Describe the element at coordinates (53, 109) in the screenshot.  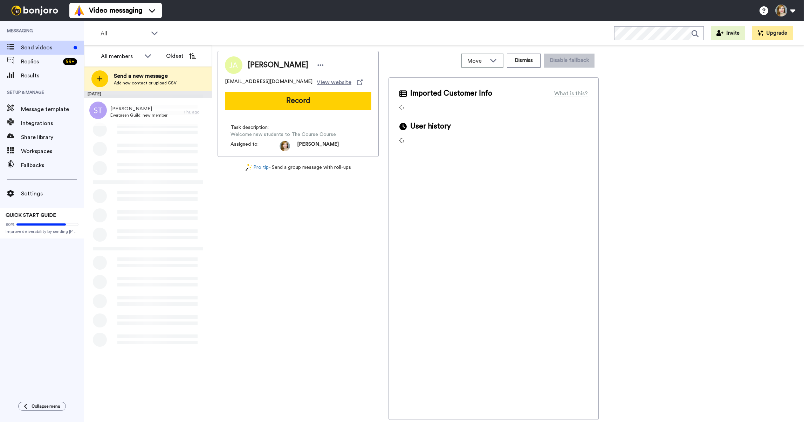
I see `span: Message template` at that location.